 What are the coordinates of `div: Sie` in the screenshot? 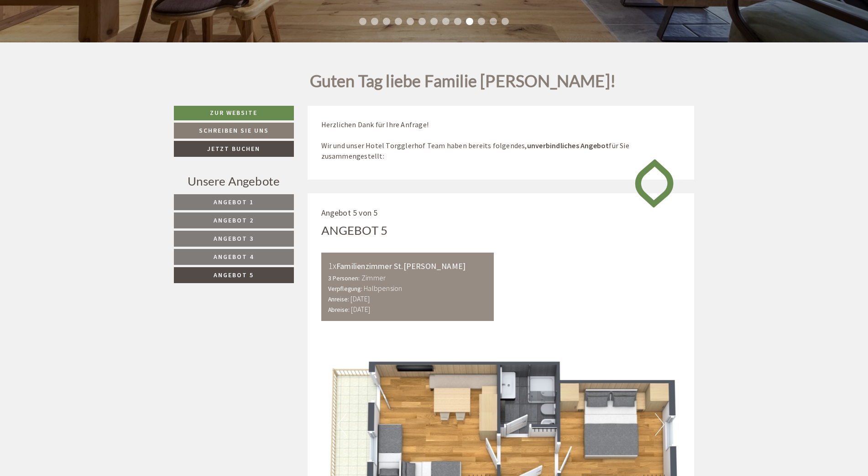 It's located at (302, 24).